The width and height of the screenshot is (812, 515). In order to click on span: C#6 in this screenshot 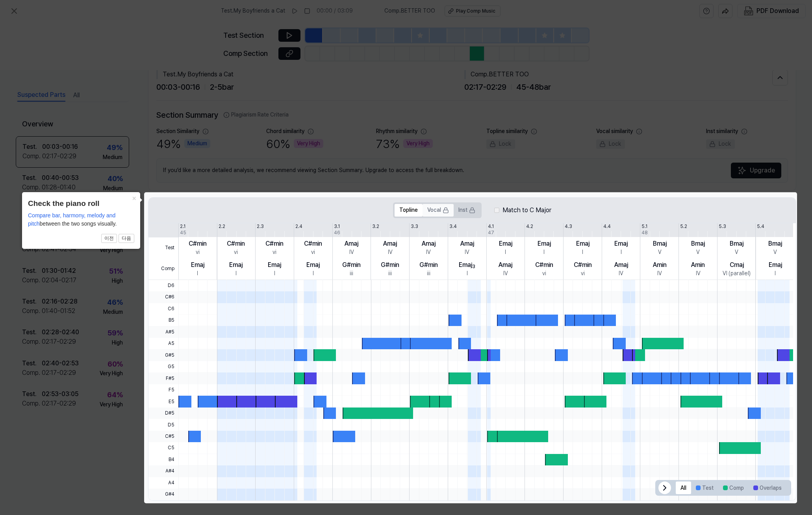, I will do `click(164, 297)`.